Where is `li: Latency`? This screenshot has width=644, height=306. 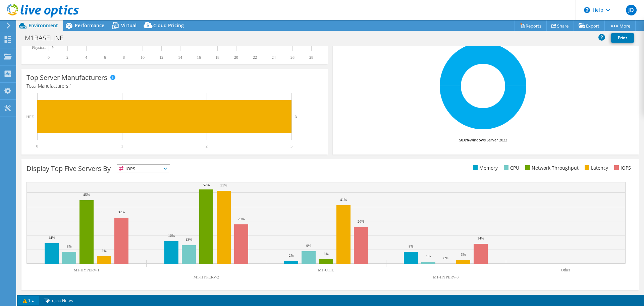
li: Latency is located at coordinates (596, 168).